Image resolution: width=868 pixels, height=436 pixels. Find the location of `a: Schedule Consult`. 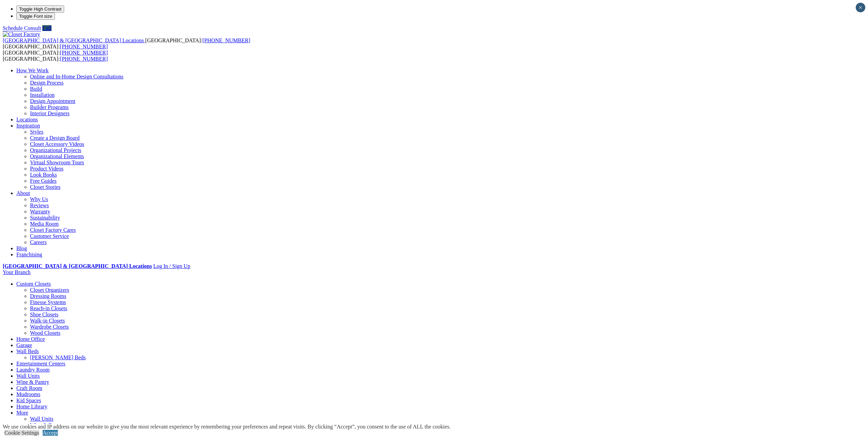

a: Schedule Consult is located at coordinates (22, 28).